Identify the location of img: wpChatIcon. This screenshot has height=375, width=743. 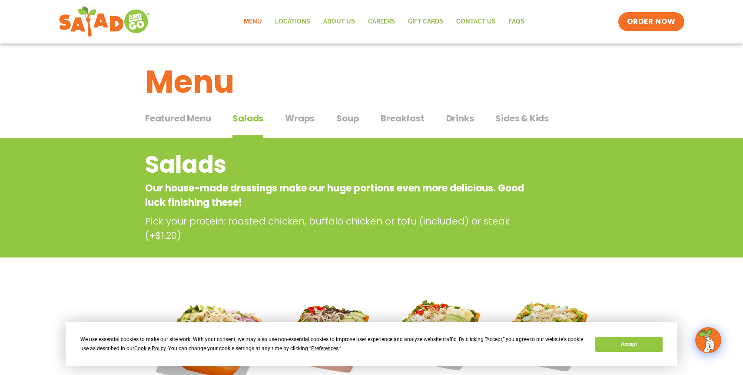
(708, 340).